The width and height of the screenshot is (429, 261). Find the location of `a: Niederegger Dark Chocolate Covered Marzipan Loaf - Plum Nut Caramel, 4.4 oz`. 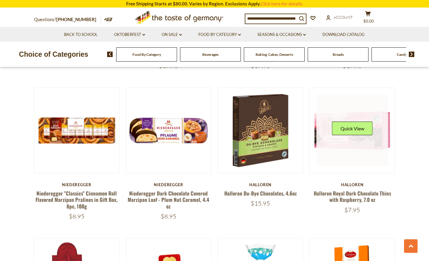

a: Niederegger Dark Chocolate Covered Marzipan Loaf - Plum Nut Caramel, 4.4 oz is located at coordinates (168, 199).